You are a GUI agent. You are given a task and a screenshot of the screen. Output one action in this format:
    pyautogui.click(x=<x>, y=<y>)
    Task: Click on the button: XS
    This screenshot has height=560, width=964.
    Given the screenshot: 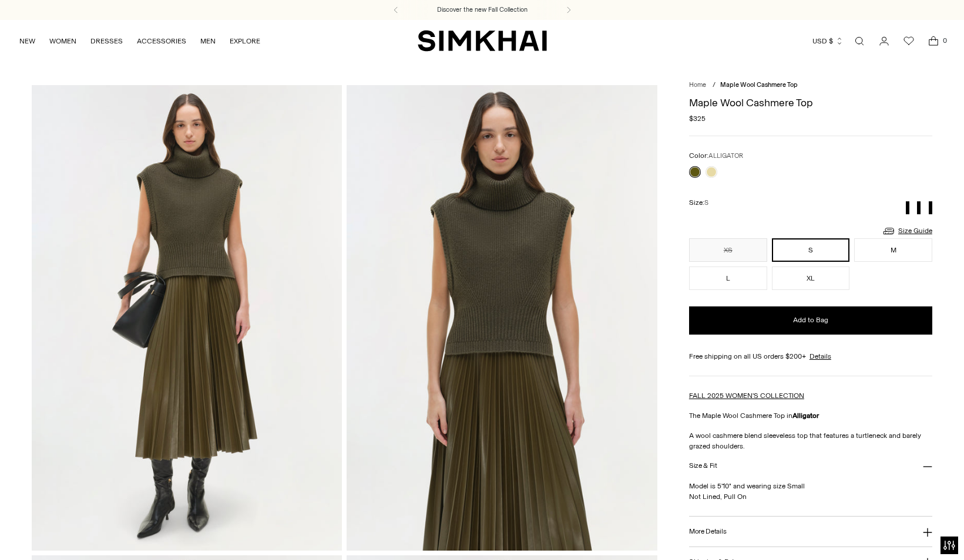 What is the action you would take?
    pyautogui.click(x=728, y=250)
    